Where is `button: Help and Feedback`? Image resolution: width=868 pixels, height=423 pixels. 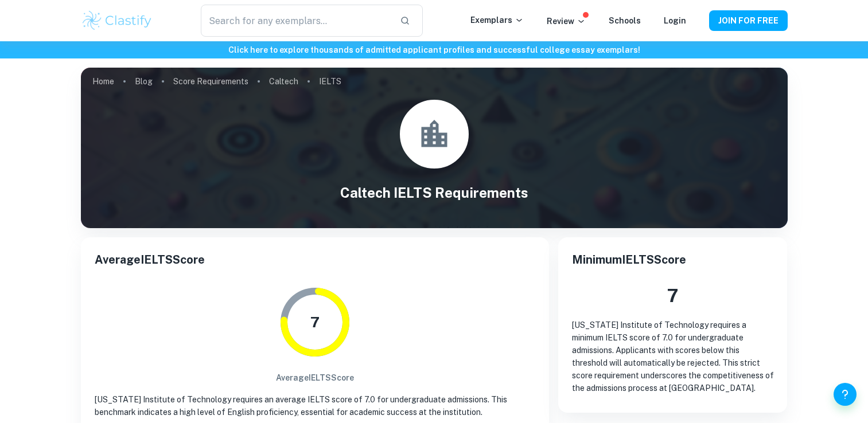
button: Help and Feedback is located at coordinates (845, 395).